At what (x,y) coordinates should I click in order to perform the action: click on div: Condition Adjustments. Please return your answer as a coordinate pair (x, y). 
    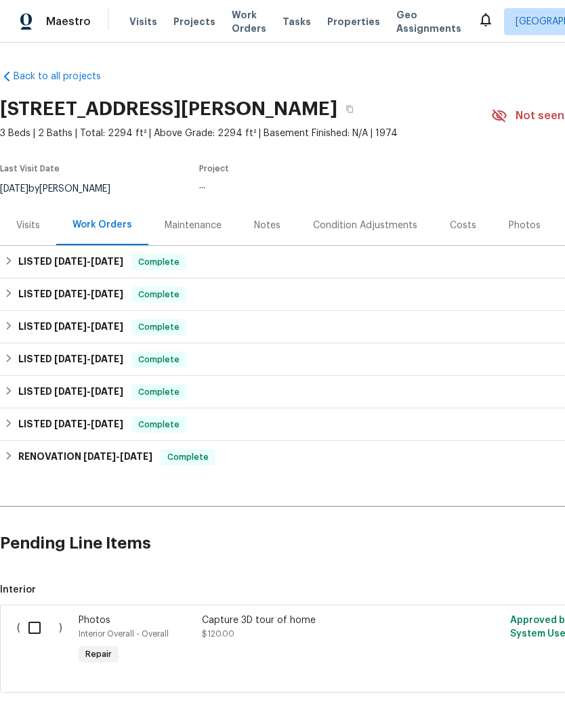
    Looking at the image, I should click on (366, 226).